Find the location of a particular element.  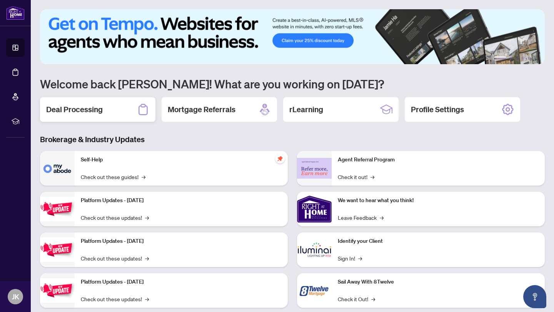

a: Check out these guides!→ is located at coordinates (113, 177).